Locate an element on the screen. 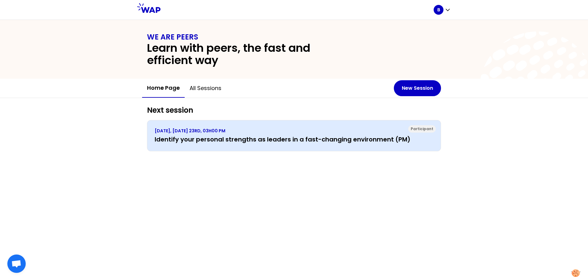  button: New Session is located at coordinates (418, 88).